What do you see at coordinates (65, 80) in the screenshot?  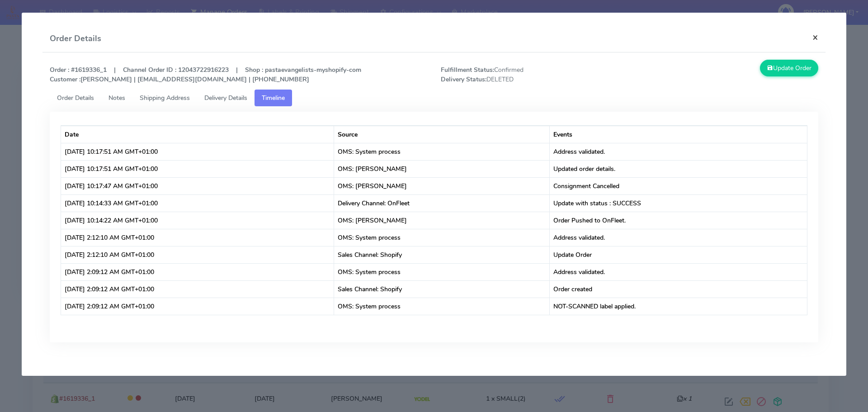 I see `strong: Customer :` at bounding box center [65, 80].